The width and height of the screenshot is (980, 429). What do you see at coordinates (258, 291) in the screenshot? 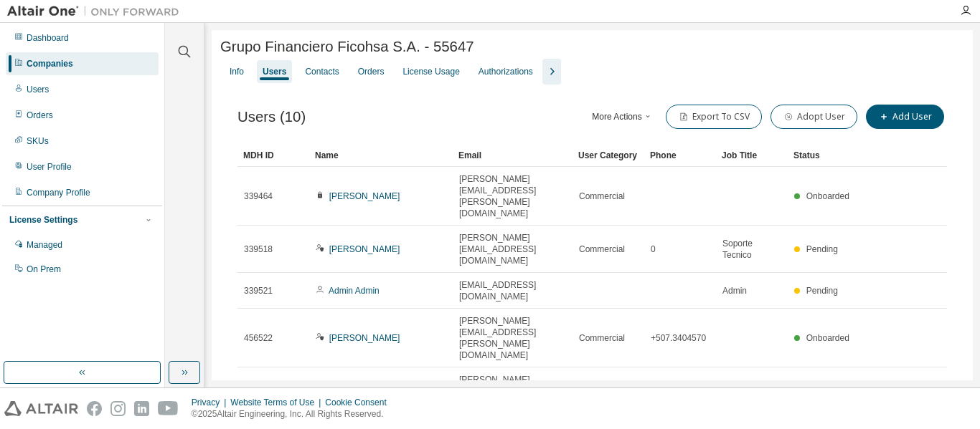
I see `span: 339521` at bounding box center [258, 291].